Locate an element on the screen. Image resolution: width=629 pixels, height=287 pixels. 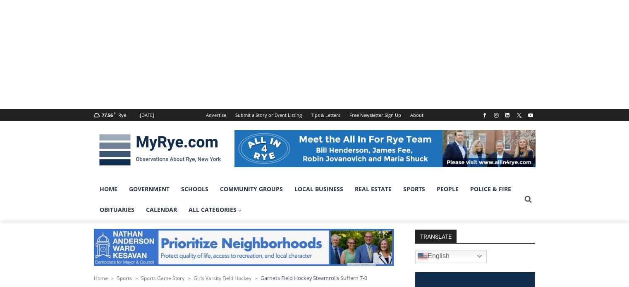
a: Schools is located at coordinates (195, 189).